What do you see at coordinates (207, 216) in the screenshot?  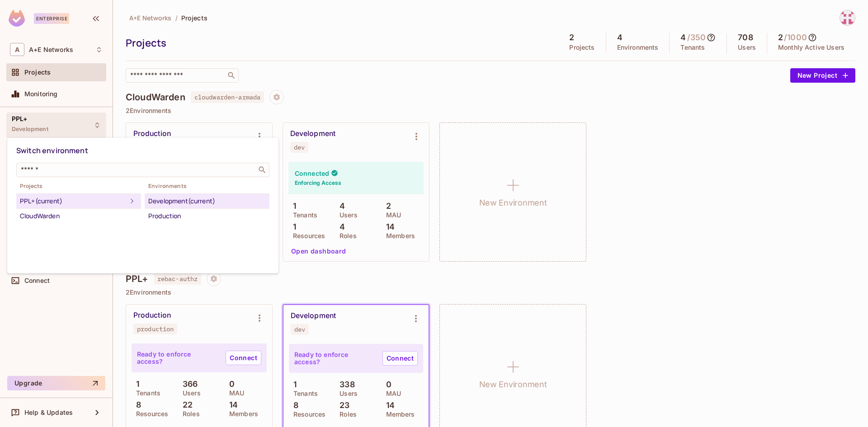 I see `div: Production` at bounding box center [207, 216].